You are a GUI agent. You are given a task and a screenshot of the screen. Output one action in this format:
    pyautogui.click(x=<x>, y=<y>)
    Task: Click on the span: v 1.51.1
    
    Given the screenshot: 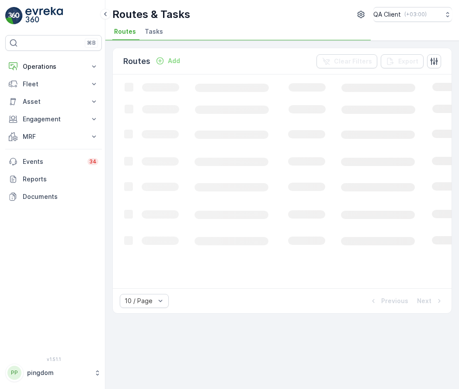 What is the action you would take?
    pyautogui.click(x=53, y=359)
    